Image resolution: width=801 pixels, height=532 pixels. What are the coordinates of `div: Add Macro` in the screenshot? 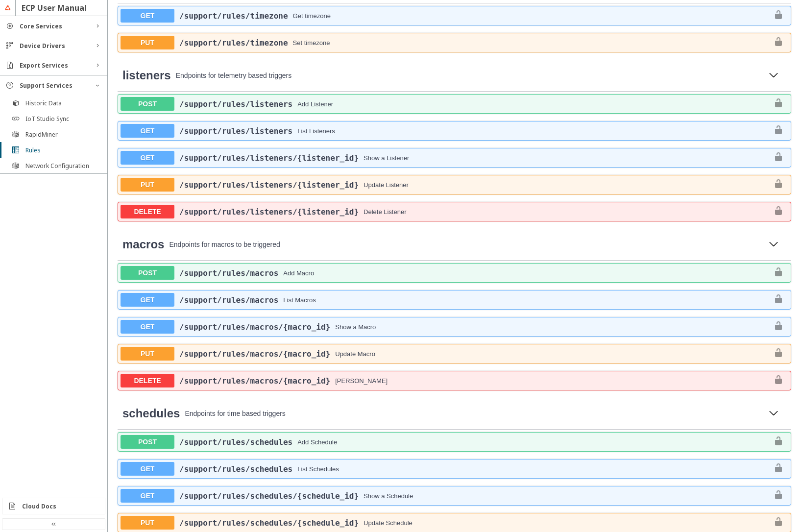 It's located at (526, 273).